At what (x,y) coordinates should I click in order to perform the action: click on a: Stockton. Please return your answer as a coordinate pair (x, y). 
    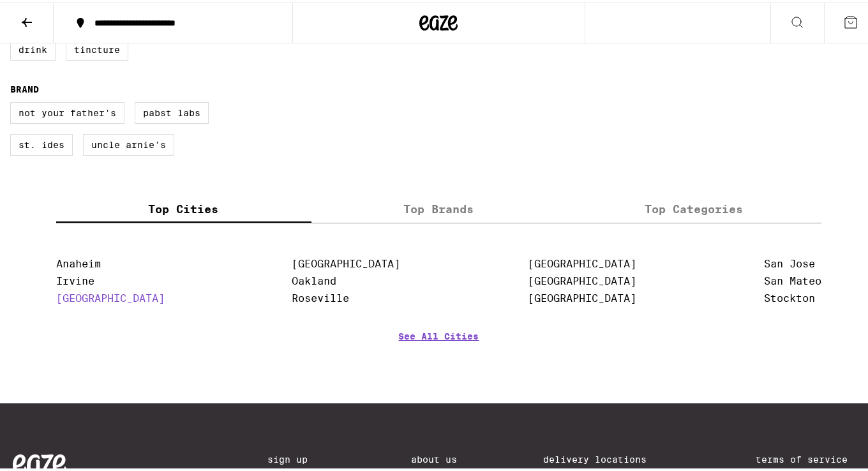
    Looking at the image, I should click on (789, 296).